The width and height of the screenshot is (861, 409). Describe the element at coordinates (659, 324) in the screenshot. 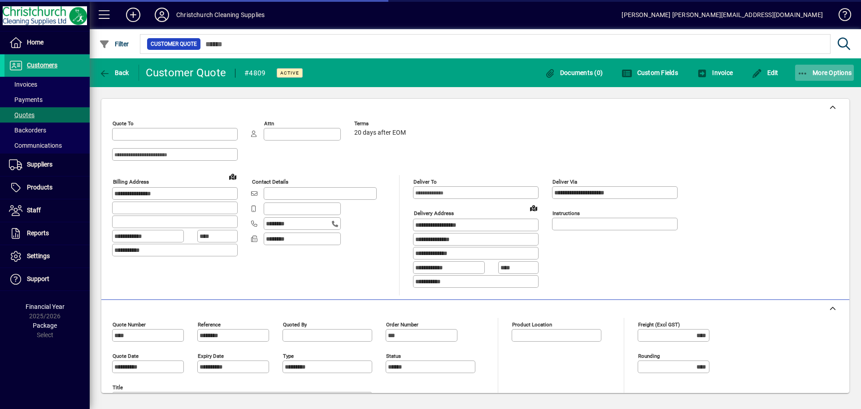

I see `mat-label: Freight (excl GST)` at that location.